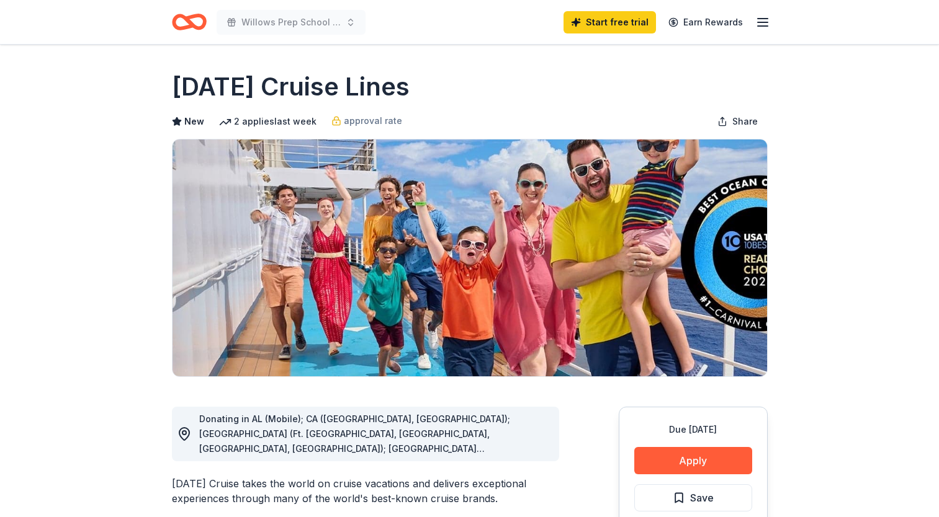  Describe the element at coordinates (373, 121) in the screenshot. I see `span: approval rate` at that location.